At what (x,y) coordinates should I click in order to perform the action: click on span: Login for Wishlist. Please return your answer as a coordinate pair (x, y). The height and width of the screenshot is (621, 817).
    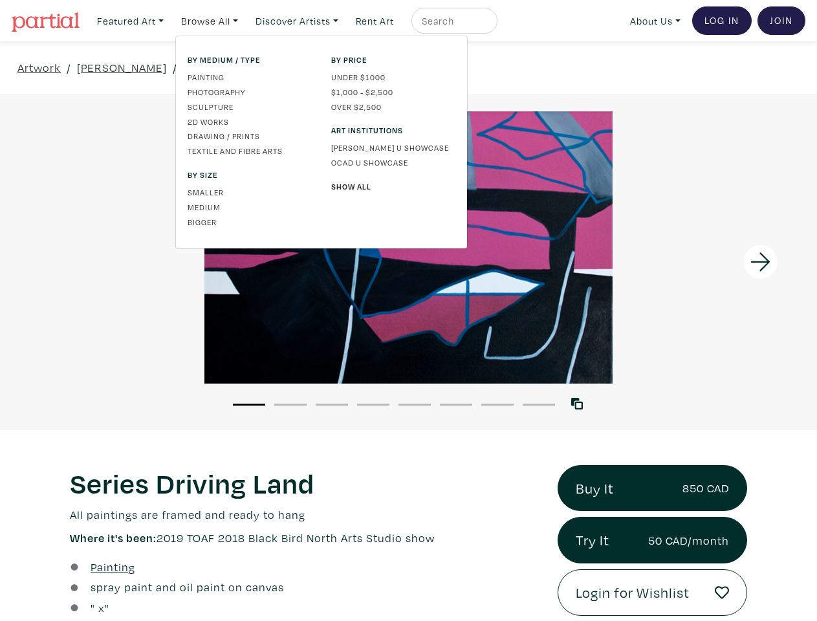
    Looking at the image, I should click on (632, 592).